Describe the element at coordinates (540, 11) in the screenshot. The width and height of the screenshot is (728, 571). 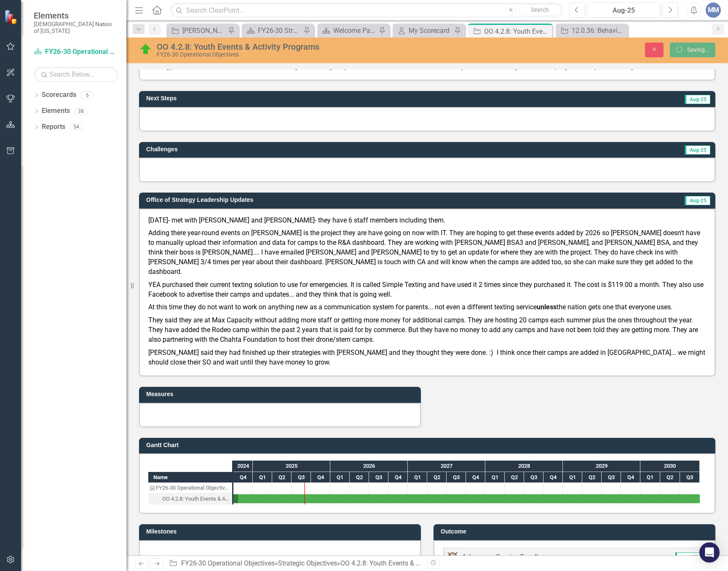
I see `button: Search` at that location.